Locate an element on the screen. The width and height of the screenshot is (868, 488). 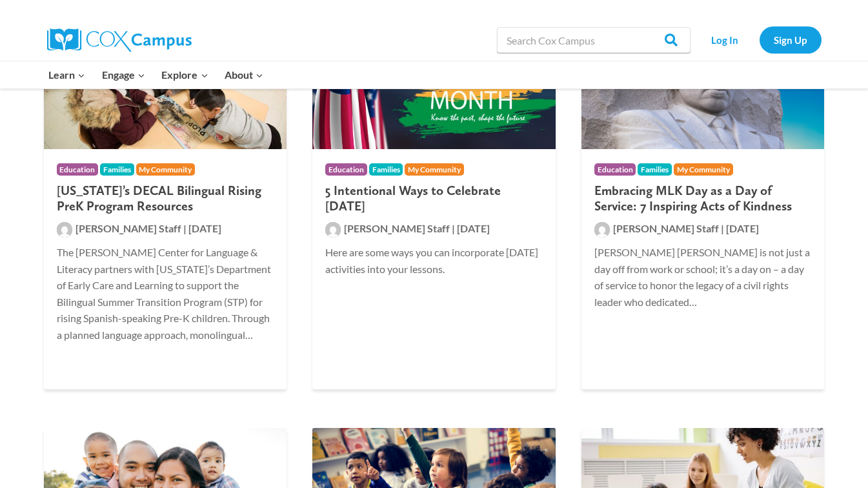
button: Child menu of Explore is located at coordinates (185, 75).